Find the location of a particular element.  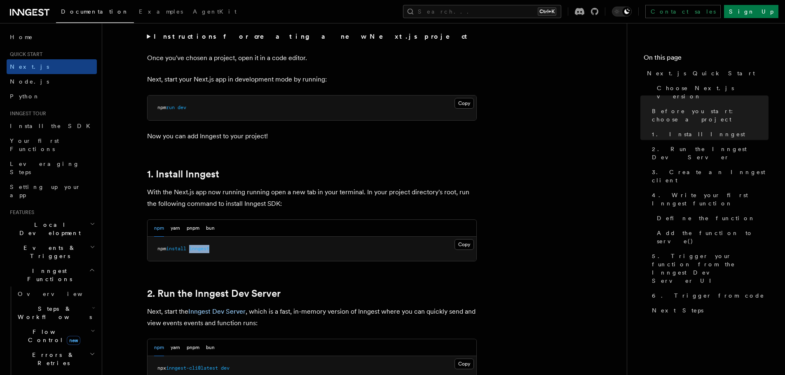

p: Next, start the , which is a fast, in-memory version of Inngest where you can quickly send and vi... is located at coordinates (312, 318).